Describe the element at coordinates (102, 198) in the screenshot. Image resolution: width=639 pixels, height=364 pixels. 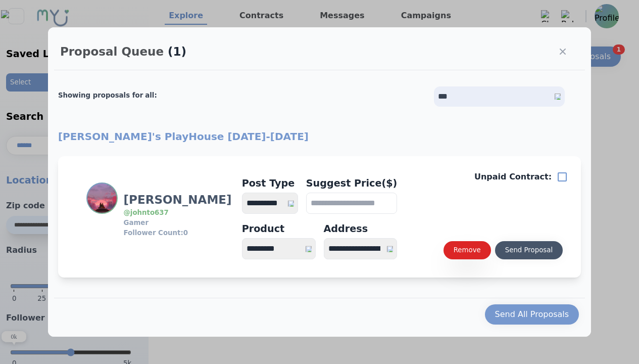
I see `img: Profile` at that location.